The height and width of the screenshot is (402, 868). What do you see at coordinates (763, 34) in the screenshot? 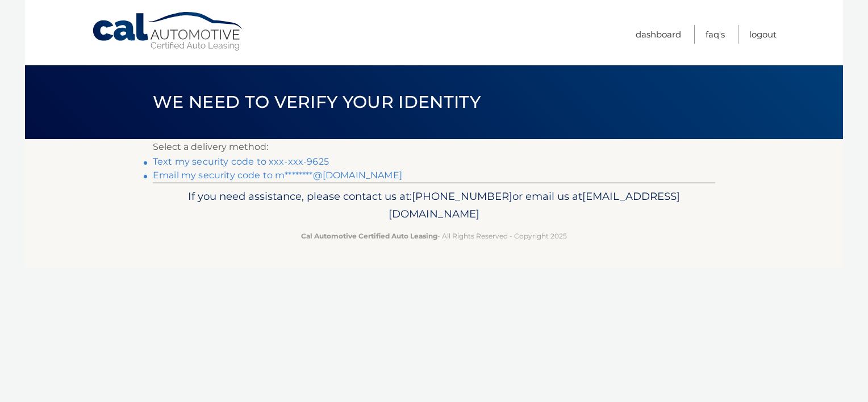
I see `a: Logout` at bounding box center [763, 34].